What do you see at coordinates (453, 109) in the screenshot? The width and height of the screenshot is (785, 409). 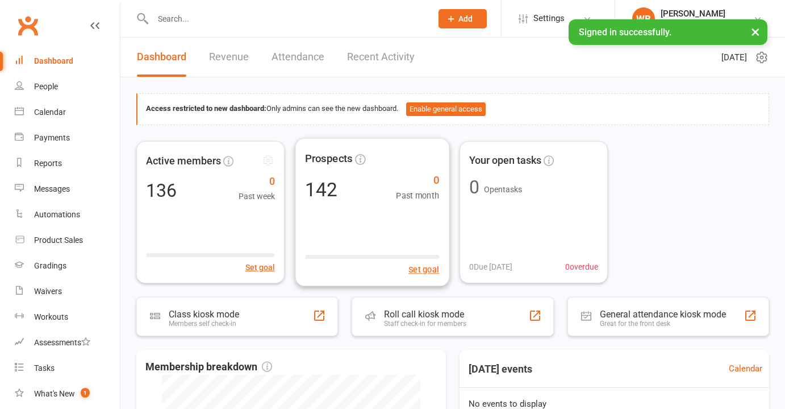 I see `div: Only admins can see the new dashboard.` at bounding box center [453, 109].